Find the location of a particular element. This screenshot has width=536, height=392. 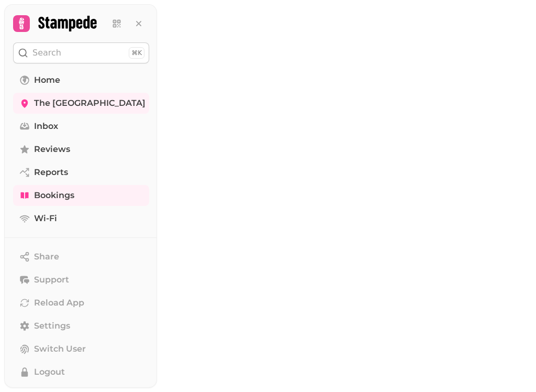

span: Switch User is located at coordinates (59, 349).